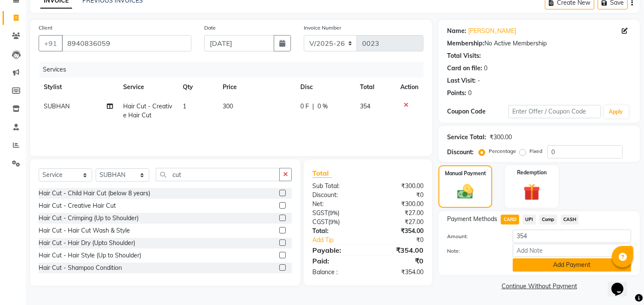  What do you see at coordinates (86, 242) in the screenshot?
I see `div: Hair Cut - Hair Dry (Upto Shoulder)` at bounding box center [86, 242].